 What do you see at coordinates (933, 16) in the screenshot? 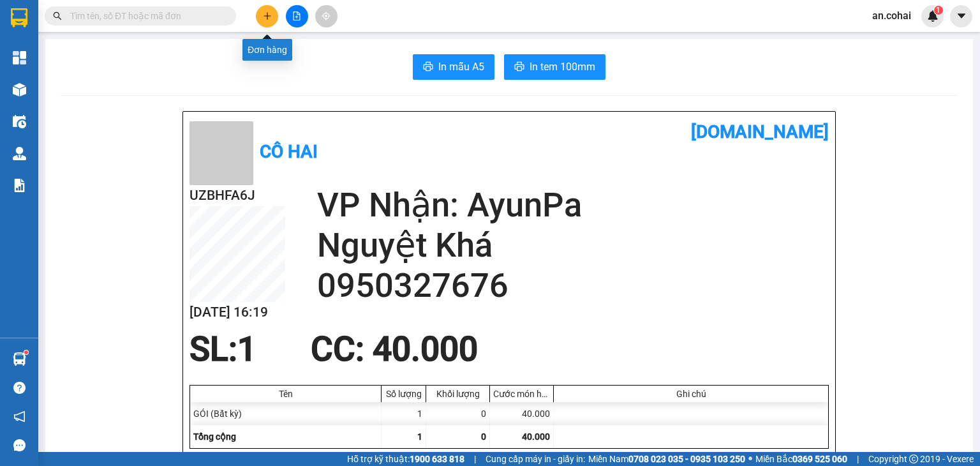
I see `img: icon-new-feature` at bounding box center [933, 16].